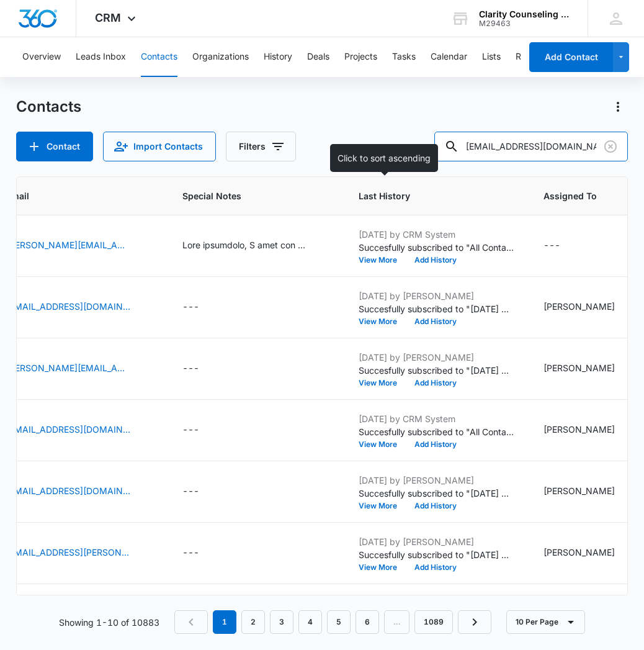 Image resolution: width=644 pixels, height=650 pixels. I want to click on p: Showing 1-10 of 10883, so click(109, 622).